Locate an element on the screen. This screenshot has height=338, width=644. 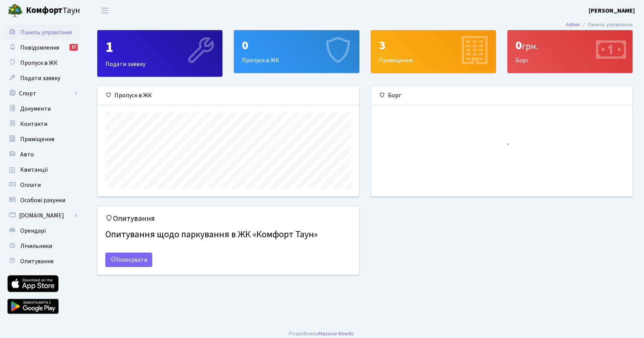
span: Приміщення is located at coordinates (37, 139).